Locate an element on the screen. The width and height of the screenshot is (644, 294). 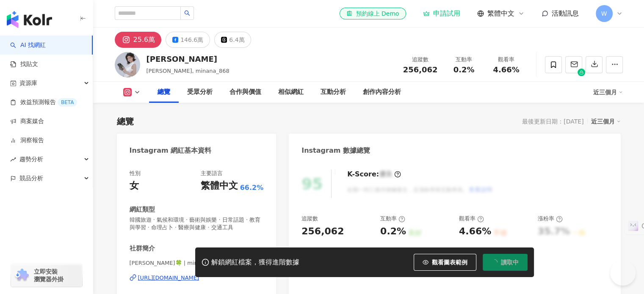
span: 讀取中 is located at coordinates (510, 262).